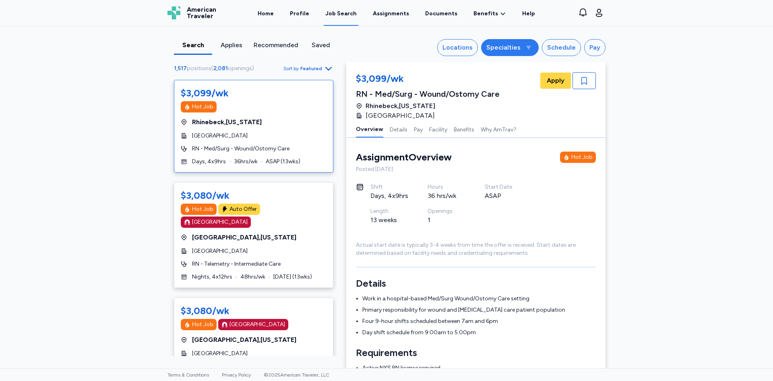  Describe the element at coordinates (486, 14) in the screenshot. I see `span: Benefits` at that location.